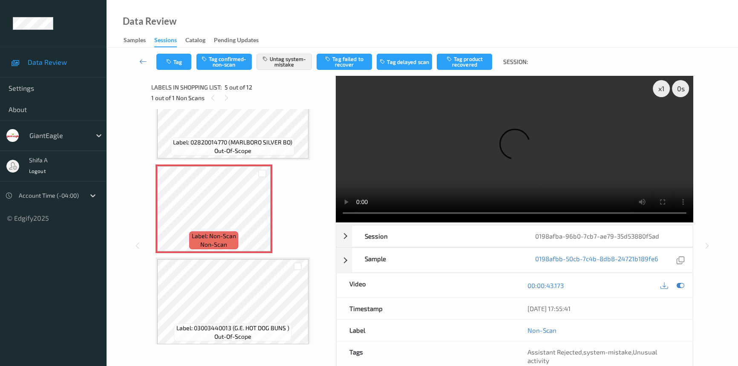 The image size is (738, 366). What do you see at coordinates (426, 330) in the screenshot?
I see `div: Label` at bounding box center [426, 330].